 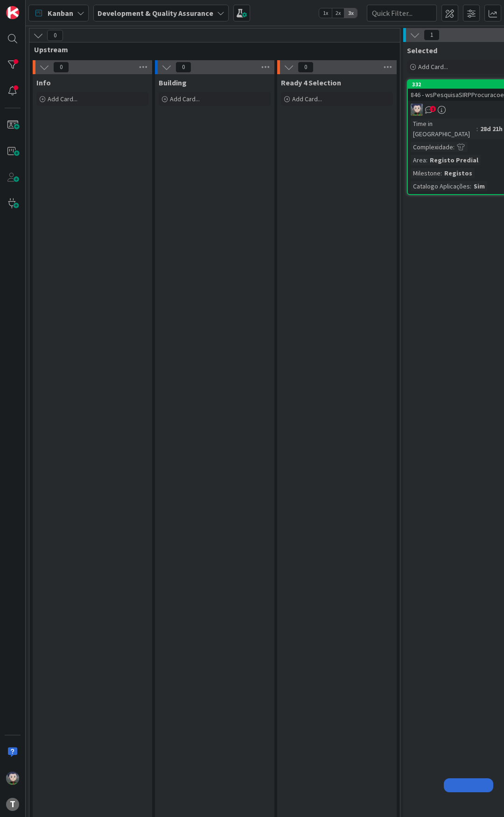 What do you see at coordinates (337, 13) in the screenshot?
I see `span: 2x` at bounding box center [337, 13].